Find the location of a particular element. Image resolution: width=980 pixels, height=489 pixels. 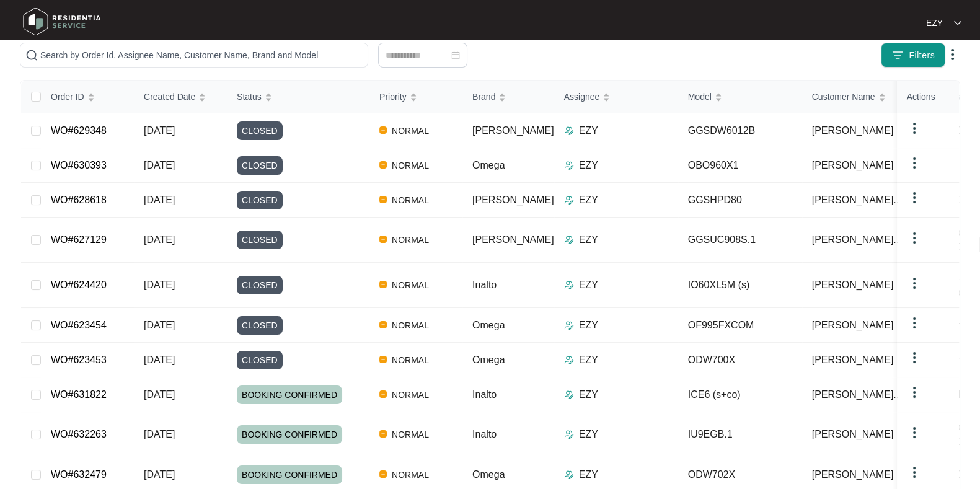

a: WO#628618 is located at coordinates (79, 200).